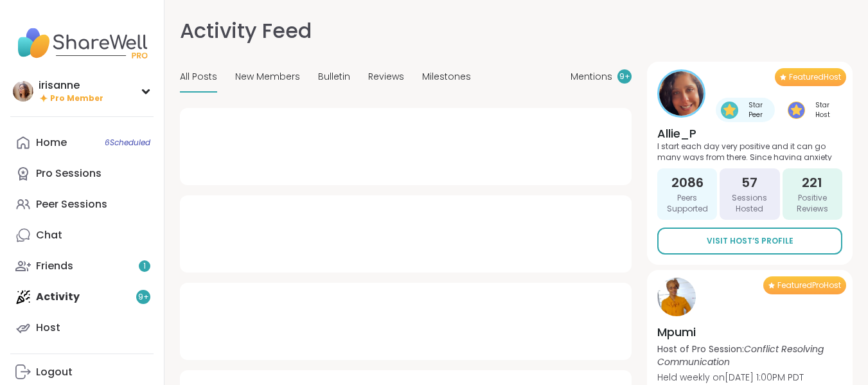 The height and width of the screenshot is (385, 868). What do you see at coordinates (812, 182) in the screenshot?
I see `span: 221` at bounding box center [812, 182].